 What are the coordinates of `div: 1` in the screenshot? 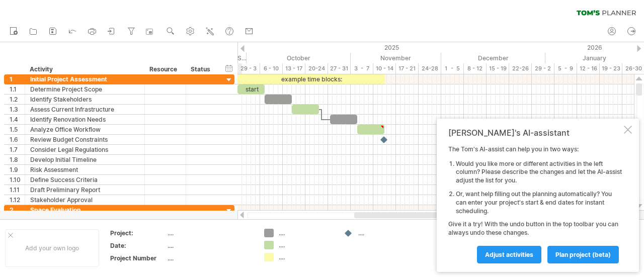 It's located at (17, 79).